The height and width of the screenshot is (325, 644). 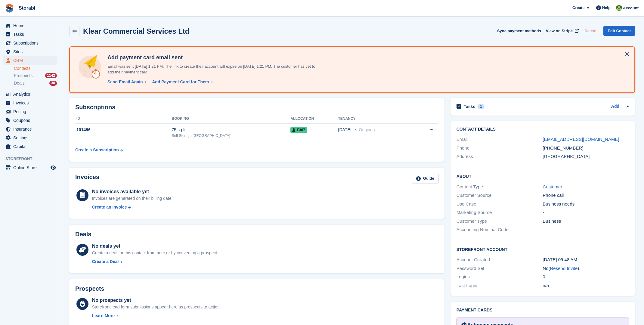 I want to click on a: Resend Invite, so click(x=564, y=268).